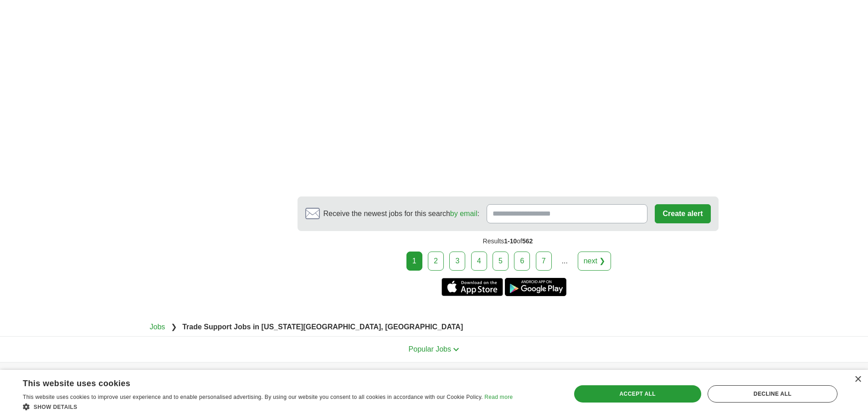 This screenshot has height=418, width=868. I want to click on a: 4, so click(479, 262).